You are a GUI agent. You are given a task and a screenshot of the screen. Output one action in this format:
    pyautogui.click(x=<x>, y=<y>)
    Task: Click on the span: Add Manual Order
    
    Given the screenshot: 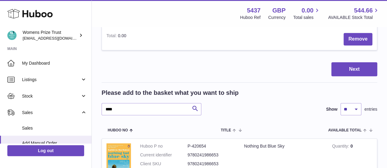 What is the action you would take?
    pyautogui.click(x=54, y=143)
    